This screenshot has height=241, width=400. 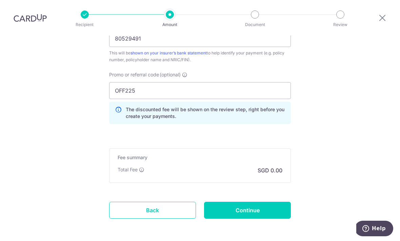 What do you see at coordinates (205, 113) in the screenshot?
I see `p: The discounted fee will be shown on the review step, right before you create your payments.` at bounding box center [205, 113].